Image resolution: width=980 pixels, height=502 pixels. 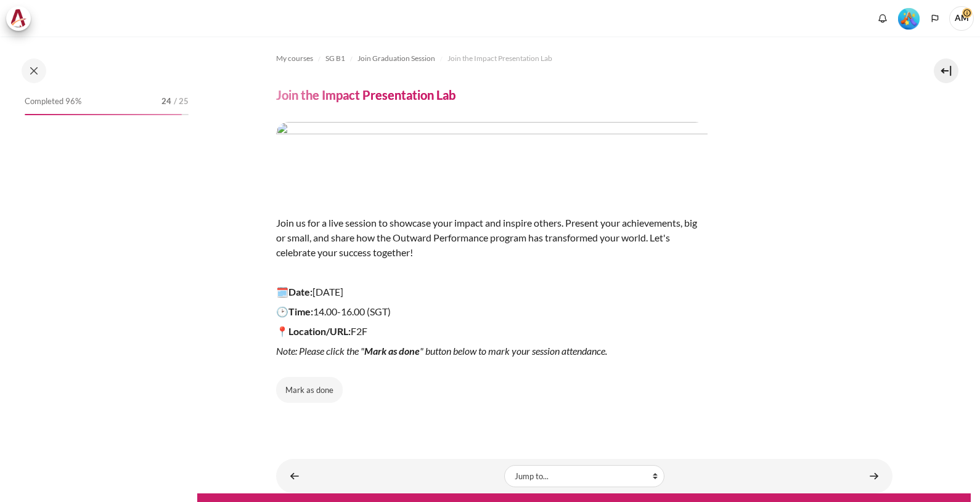 I want to click on a: Level #5, so click(x=909, y=18).